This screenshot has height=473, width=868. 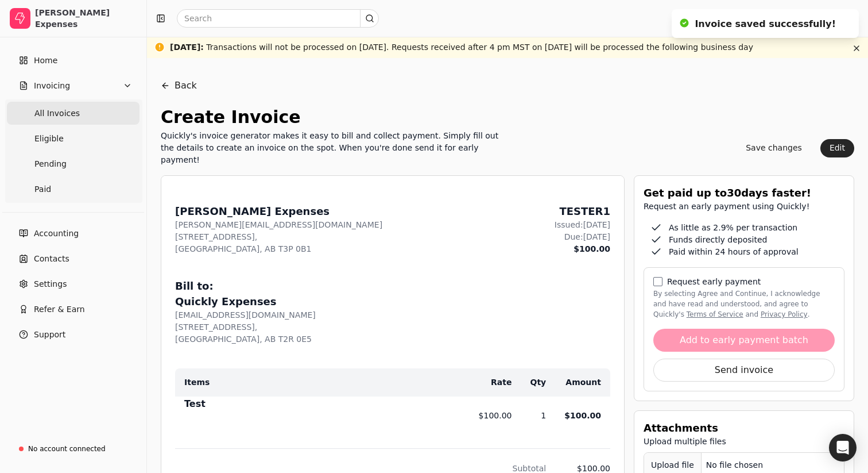 What do you see at coordinates (843, 447) in the screenshot?
I see `div: Open Intercom Messenger` at bounding box center [843, 447].